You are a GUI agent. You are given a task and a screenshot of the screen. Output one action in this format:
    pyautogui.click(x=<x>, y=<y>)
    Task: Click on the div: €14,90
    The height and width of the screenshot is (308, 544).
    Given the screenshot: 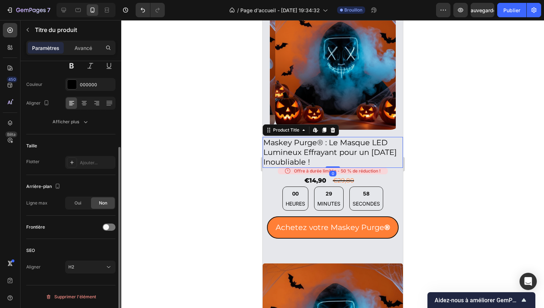 What is the action you would take?
    pyautogui.click(x=52, y=160)
    